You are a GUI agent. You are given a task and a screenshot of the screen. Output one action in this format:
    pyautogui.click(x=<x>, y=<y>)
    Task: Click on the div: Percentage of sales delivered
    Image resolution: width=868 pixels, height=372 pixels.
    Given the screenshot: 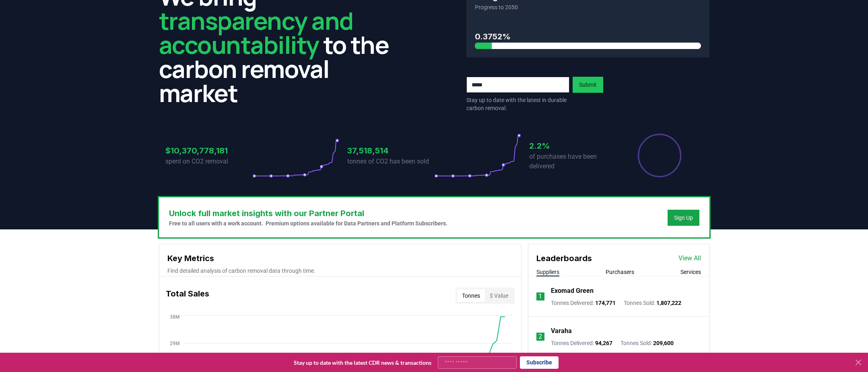 What is the action you would take?
    pyautogui.click(x=659, y=155)
    